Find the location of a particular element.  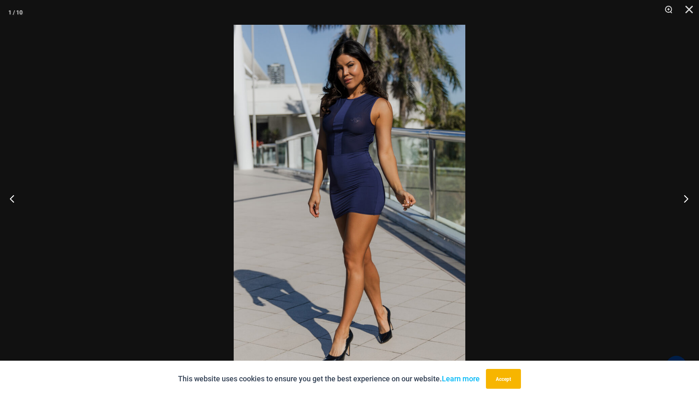

button: Accept is located at coordinates (504, 379).